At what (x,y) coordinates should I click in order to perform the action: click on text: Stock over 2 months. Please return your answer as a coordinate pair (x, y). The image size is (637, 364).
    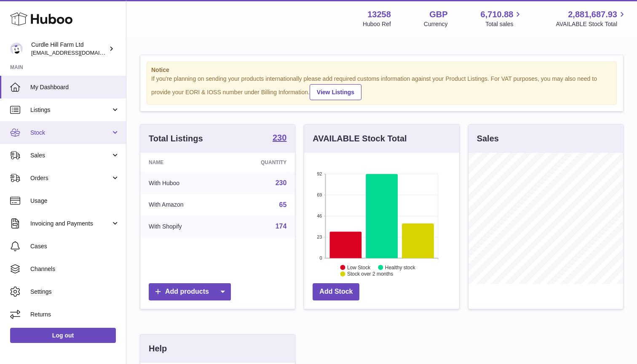
    Looking at the image, I should click on (370, 274).